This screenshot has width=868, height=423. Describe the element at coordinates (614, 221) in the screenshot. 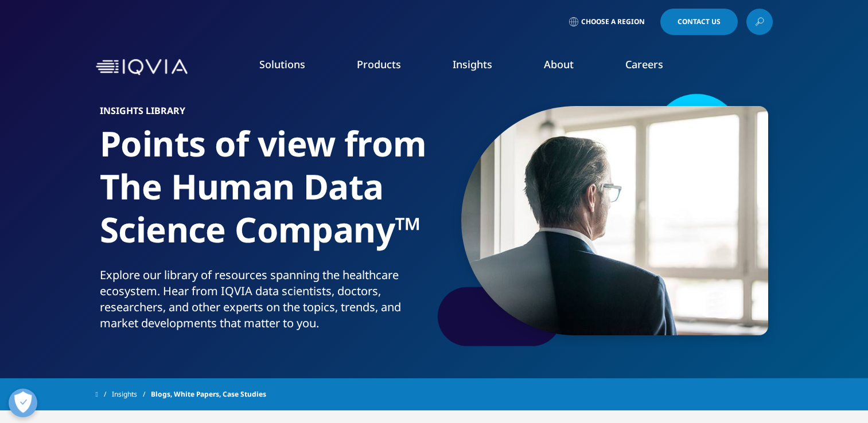

I see `img: gettyimages-994519422-900px.jpg` at that location.